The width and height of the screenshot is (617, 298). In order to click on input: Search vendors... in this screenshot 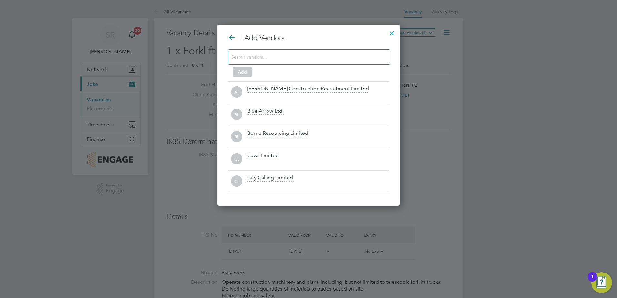, I will do `click(304, 57)`.